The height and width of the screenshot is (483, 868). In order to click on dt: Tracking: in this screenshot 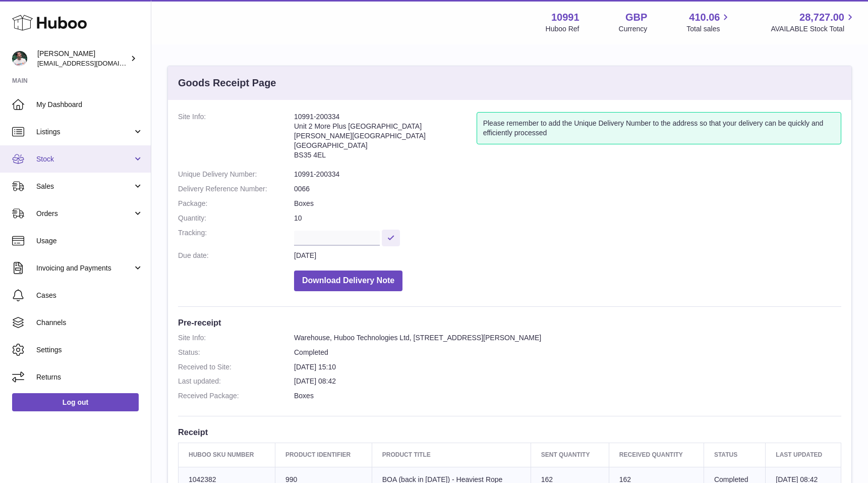, I will do `click(236, 237)`.